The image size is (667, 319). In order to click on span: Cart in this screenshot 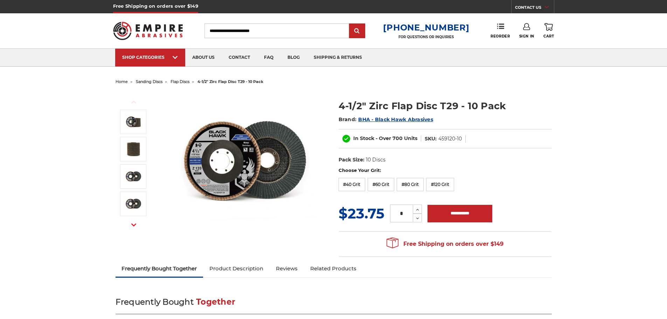, I will do `click(548, 36)`.